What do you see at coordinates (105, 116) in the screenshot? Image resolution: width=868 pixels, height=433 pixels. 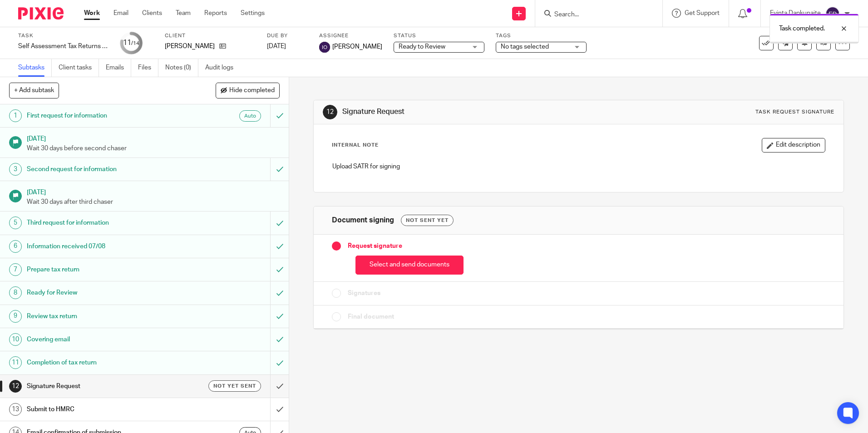 I see `h1: First request for information` at bounding box center [105, 116].